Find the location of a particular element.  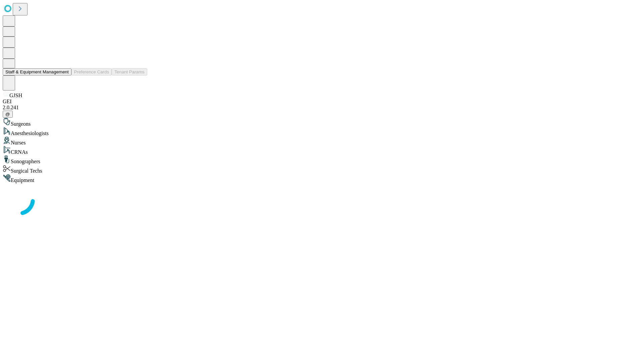

button: Preference Cards is located at coordinates (92, 72).